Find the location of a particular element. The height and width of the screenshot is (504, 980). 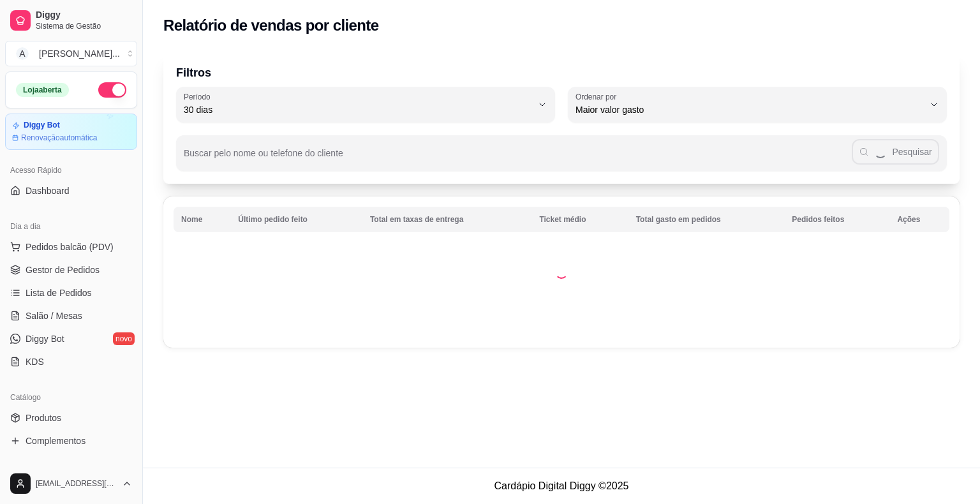

span: Produtos is located at coordinates (43, 418).